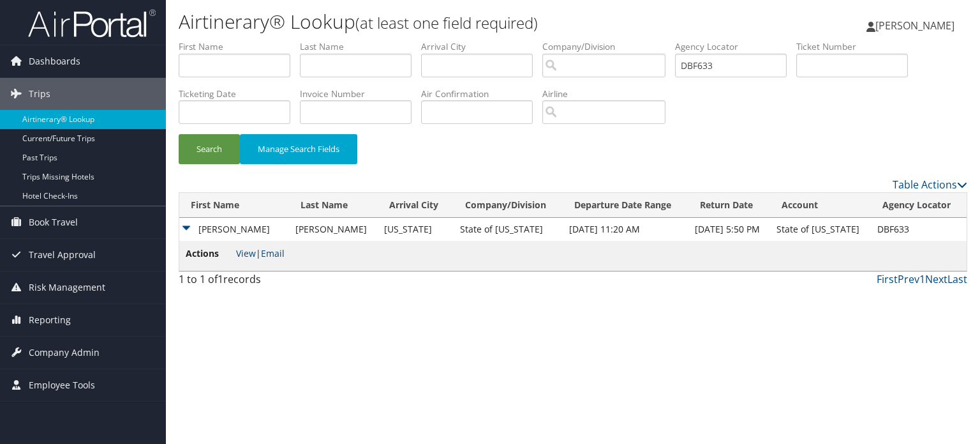  What do you see at coordinates (957, 279) in the screenshot?
I see `a: Last` at bounding box center [957, 279].